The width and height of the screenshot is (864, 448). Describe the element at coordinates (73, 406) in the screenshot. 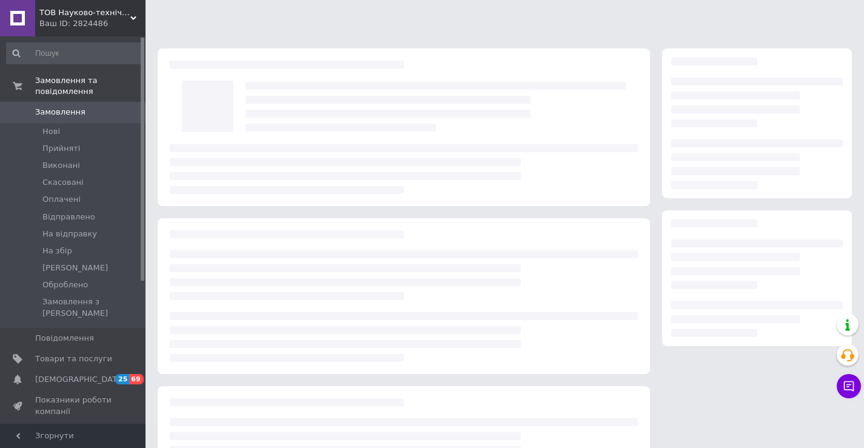

I see `span: Показники роботи компанії` at that location.